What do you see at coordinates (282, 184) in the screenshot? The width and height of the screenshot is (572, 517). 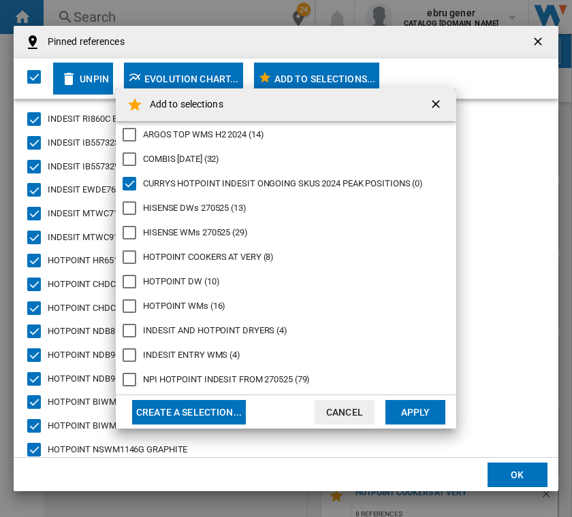 I see `div: CURRYS HOTPOINT INDESIT ONGOING SKUS 2024 PEAK POSITIONS (0)` at bounding box center [282, 184].